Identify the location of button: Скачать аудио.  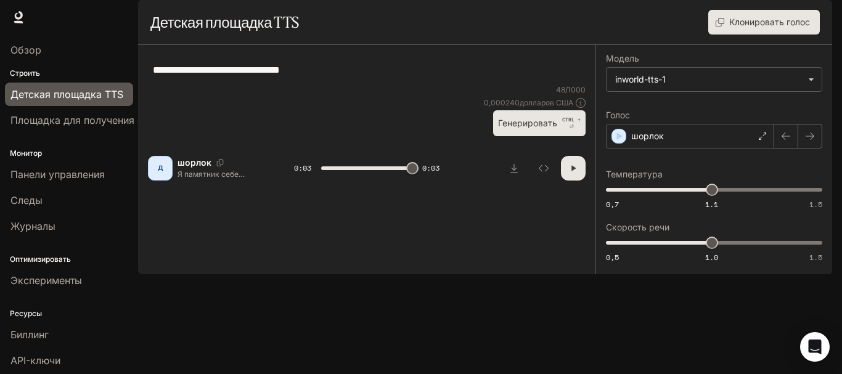
(514, 168).